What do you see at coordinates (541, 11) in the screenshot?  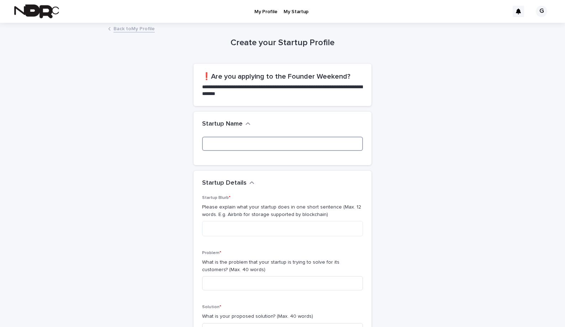 I see `div: G` at bounding box center [541, 11].